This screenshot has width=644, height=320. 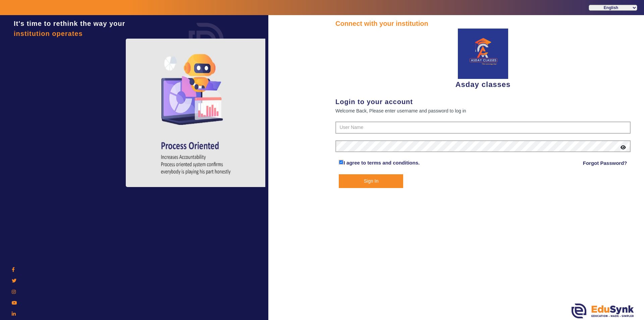 I want to click on div: Login to your account, so click(x=483, y=102).